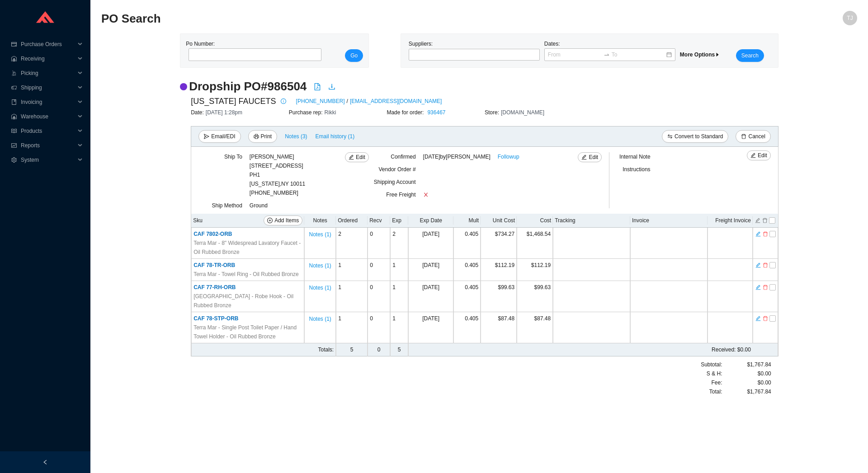 The height and width of the screenshot is (473, 868). What do you see at coordinates (248, 221) in the screenshot?
I see `div: Sku` at bounding box center [248, 221].